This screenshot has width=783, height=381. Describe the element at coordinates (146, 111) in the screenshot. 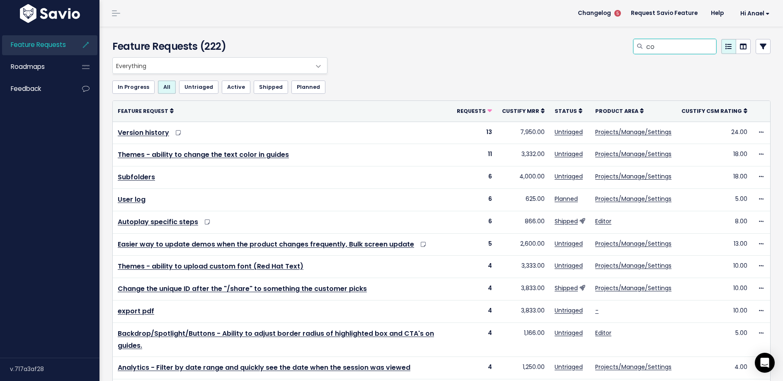

I see `a: Feature Request` at that location.